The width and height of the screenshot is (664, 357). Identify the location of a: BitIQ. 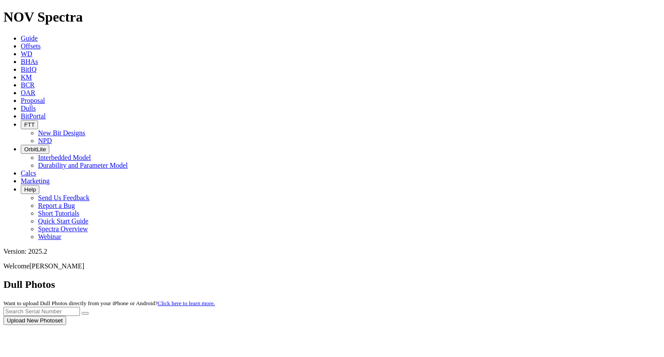
(29, 69).